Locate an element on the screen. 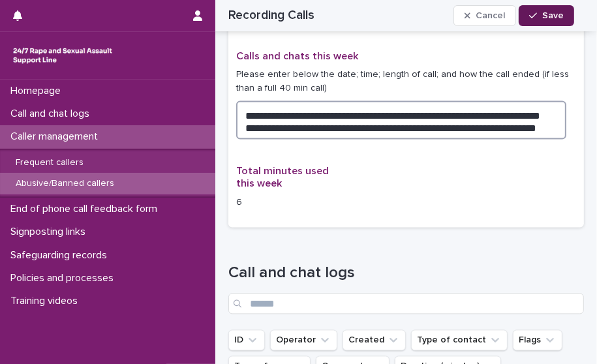 The image size is (597, 364). span: Cancel is located at coordinates (490, 16).